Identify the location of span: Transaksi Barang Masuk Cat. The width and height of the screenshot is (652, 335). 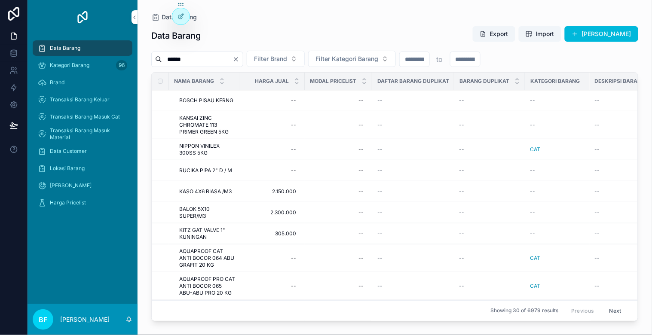
(85, 117).